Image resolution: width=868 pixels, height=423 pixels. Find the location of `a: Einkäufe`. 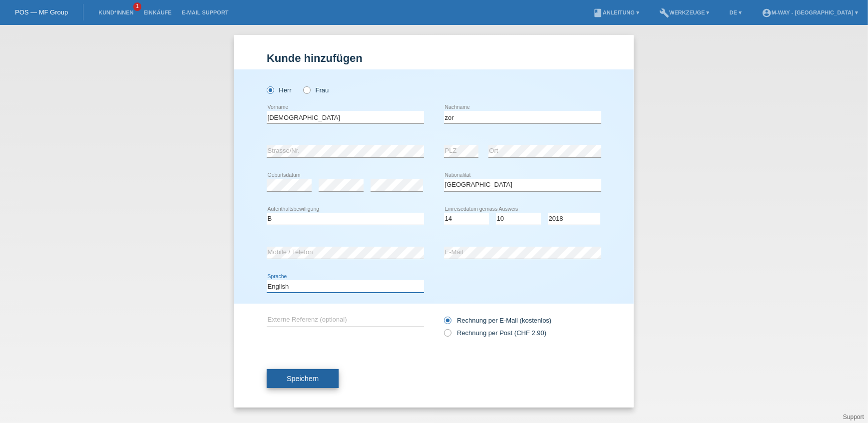

a: Einkäufe is located at coordinates (157, 12).